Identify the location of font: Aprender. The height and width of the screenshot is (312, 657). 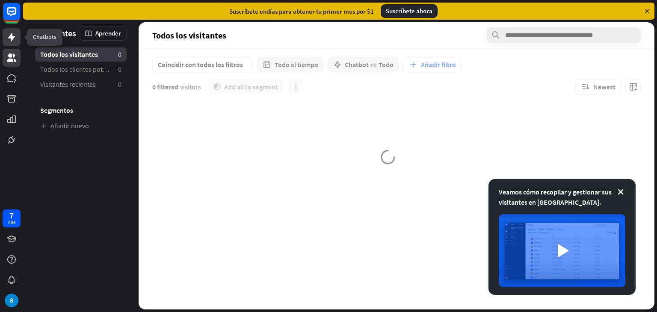
(108, 33).